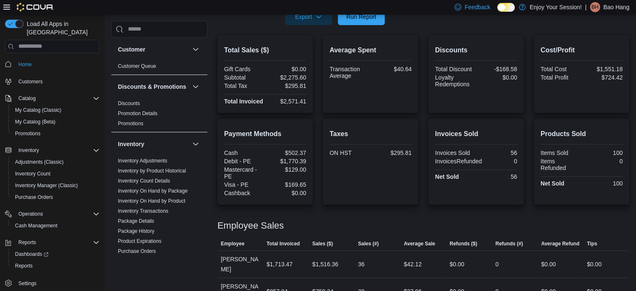 The height and width of the screenshot is (291, 636). I want to click on p: Enjoy Your Session!, so click(556, 7).